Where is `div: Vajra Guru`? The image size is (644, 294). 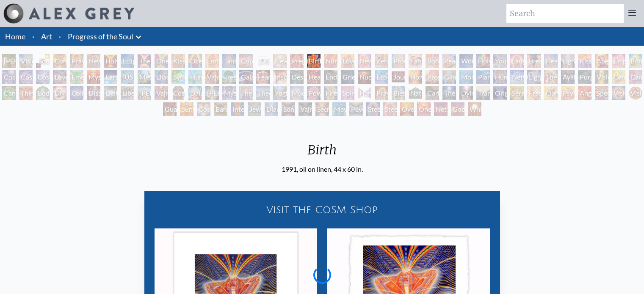 div: Vajra Guru is located at coordinates (161, 93).